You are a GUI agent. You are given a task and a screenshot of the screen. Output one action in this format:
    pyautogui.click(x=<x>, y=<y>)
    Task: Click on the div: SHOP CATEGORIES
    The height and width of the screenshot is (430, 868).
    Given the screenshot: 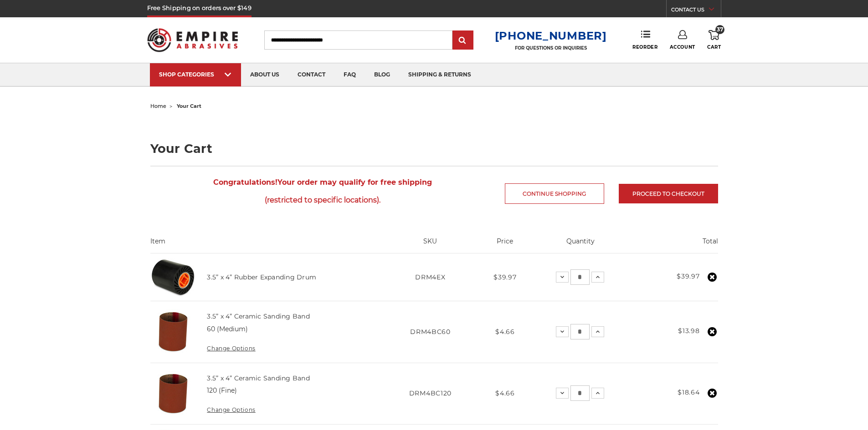 What is the action you would take?
    pyautogui.click(x=196, y=74)
    